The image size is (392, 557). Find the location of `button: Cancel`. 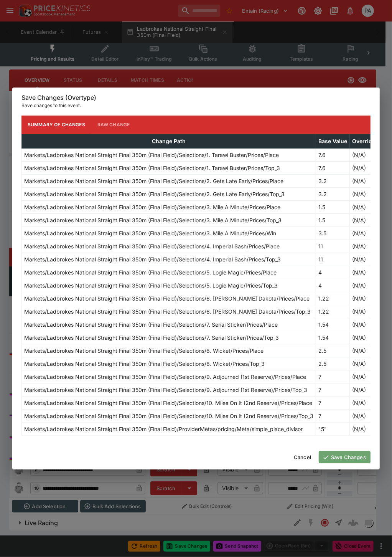

button: Cancel is located at coordinates (302, 457).